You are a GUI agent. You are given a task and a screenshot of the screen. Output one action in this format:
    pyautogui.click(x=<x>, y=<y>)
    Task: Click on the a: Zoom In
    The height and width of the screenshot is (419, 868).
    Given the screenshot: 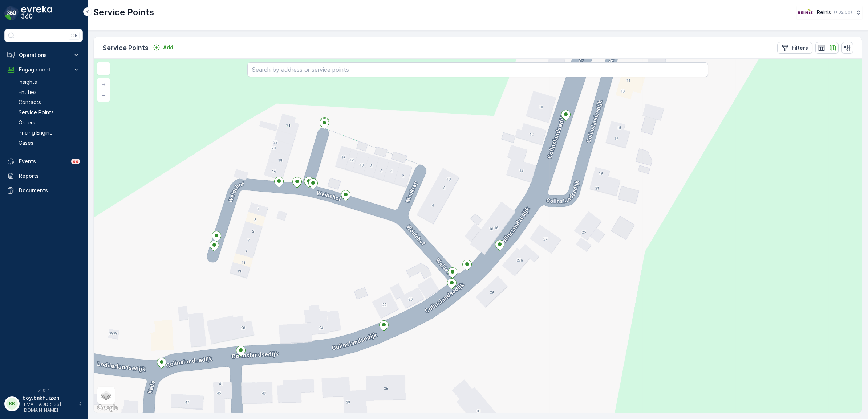 What is the action you would take?
    pyautogui.click(x=104, y=85)
    